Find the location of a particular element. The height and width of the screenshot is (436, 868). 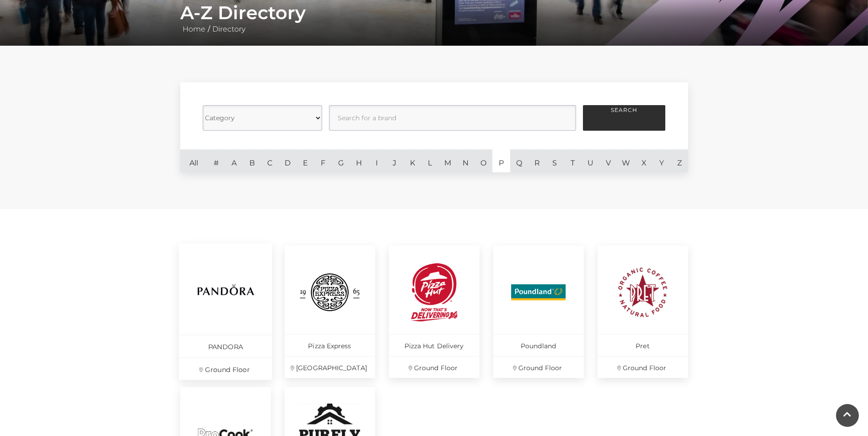

p: Pret is located at coordinates (643, 345).